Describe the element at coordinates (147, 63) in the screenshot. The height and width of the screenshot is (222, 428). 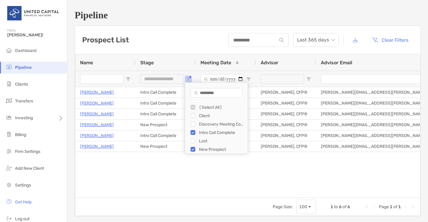
I see `span: Stage` at that location.